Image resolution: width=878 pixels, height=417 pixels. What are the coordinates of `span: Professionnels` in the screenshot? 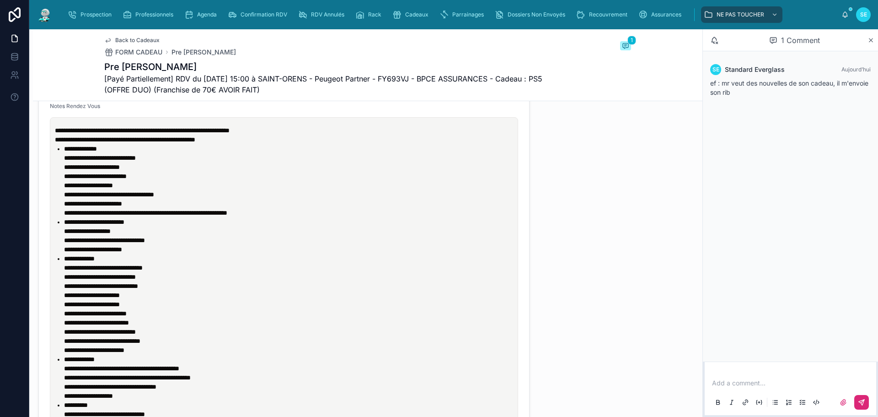 It's located at (154, 15).